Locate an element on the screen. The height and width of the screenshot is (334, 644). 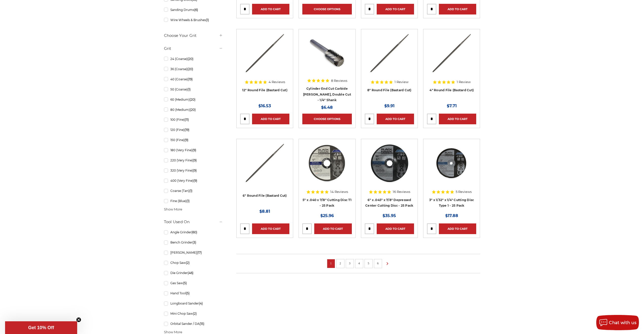
span: $35.95 is located at coordinates (389, 215).